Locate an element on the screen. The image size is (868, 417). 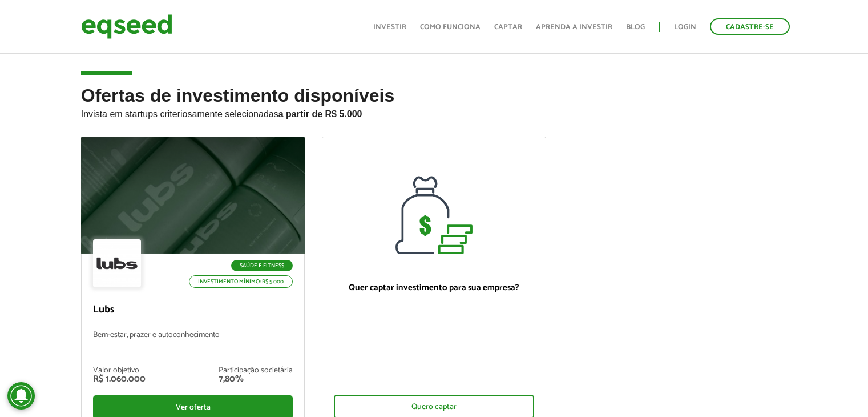
div: Participação societária is located at coordinates (256, 371).